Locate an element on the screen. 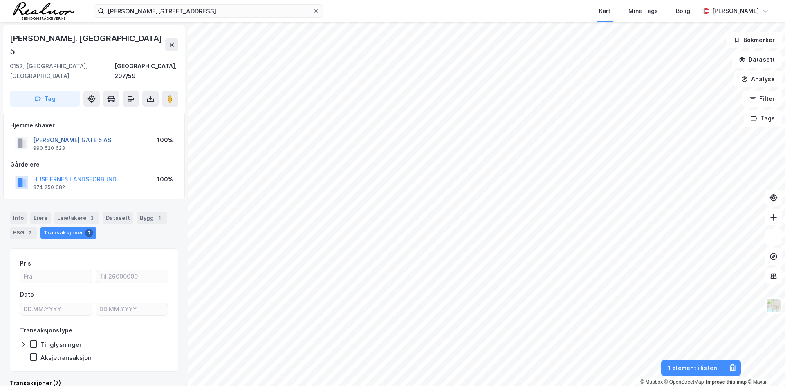  div: Tinglysninger is located at coordinates (61, 345).